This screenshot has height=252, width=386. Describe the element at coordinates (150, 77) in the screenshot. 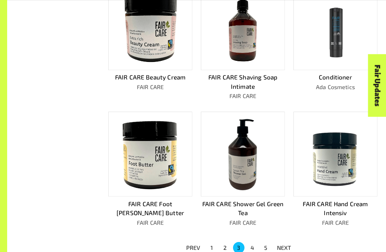

I see `p: FAIR CARE Beauty Cream` at that location.